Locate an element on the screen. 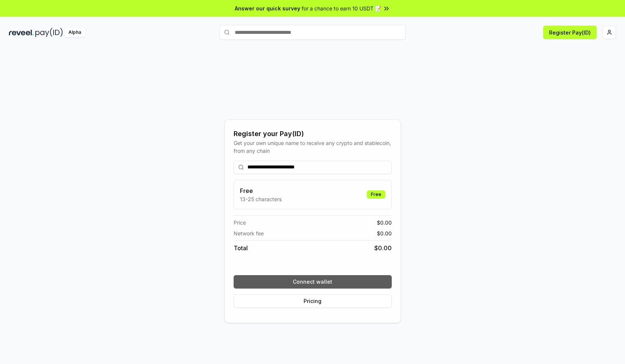 The image size is (625, 364). img: pay_id is located at coordinates (49, 32).